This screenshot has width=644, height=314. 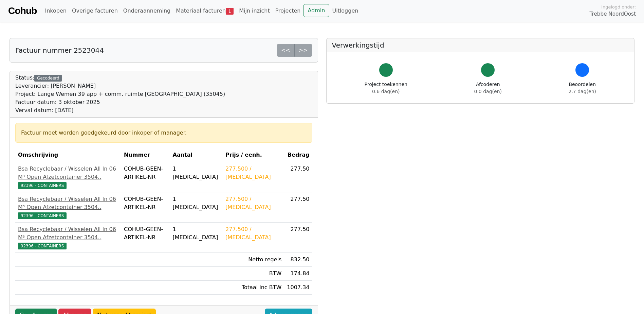 I want to click on a: Onderaanneming, so click(x=146, y=11).